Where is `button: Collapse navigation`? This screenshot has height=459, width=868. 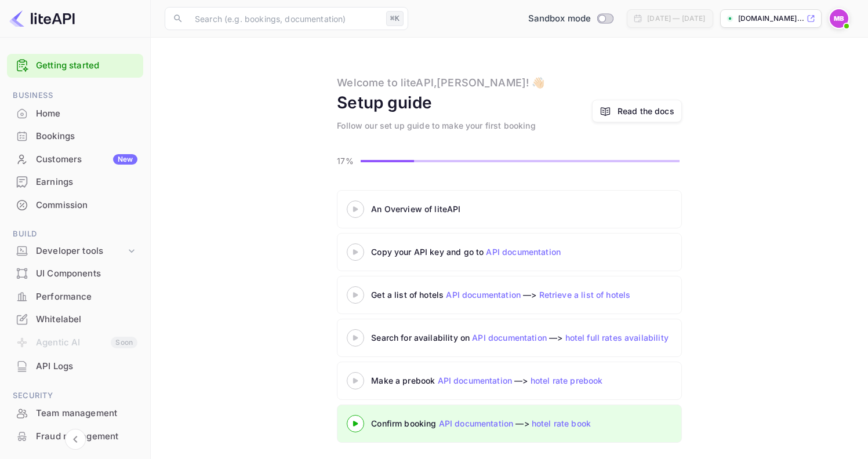
button: Collapse navigation is located at coordinates (76, 439).